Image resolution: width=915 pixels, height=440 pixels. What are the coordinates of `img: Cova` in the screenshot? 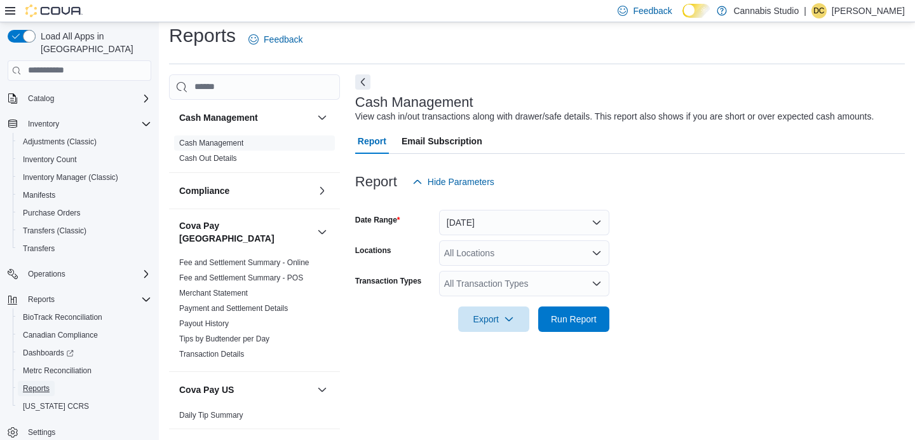 It's located at (54, 11).